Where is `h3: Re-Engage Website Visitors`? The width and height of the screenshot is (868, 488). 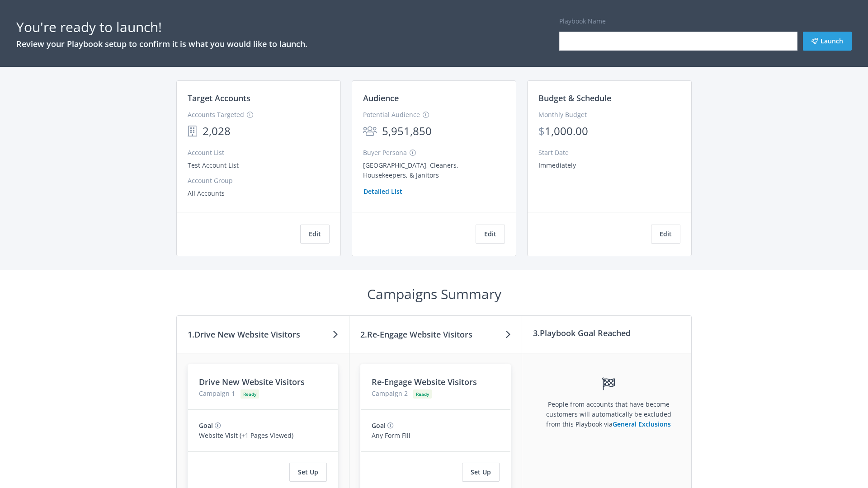 h3: Re-Engage Website Visitors is located at coordinates (435, 382).